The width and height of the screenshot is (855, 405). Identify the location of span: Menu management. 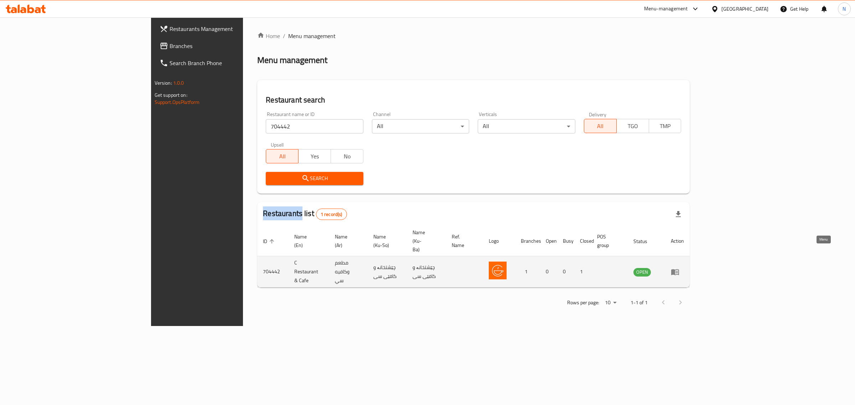
(312, 36).